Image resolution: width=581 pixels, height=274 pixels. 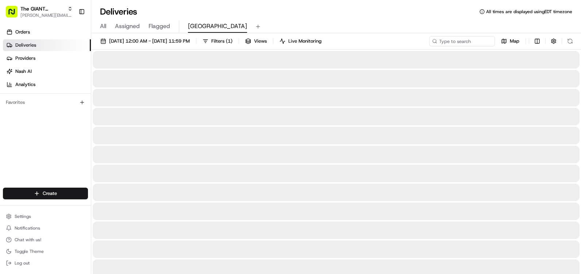 I want to click on button: The GIANT Company, so click(x=42, y=9).